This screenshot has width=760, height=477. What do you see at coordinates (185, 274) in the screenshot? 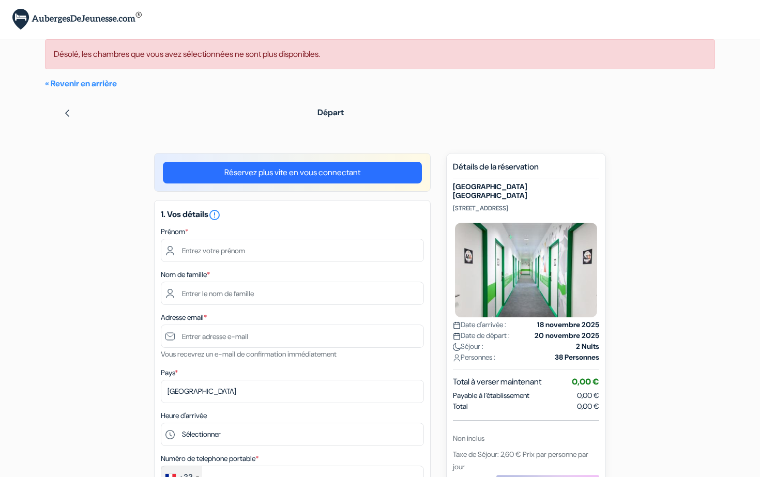
I see `label: Nom de famille` at bounding box center [185, 274].